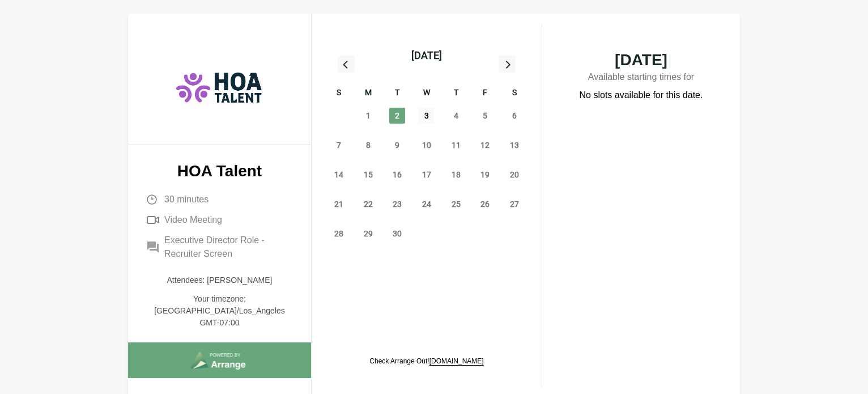 This screenshot has height=394, width=868. Describe the element at coordinates (339, 233) in the screenshot. I see `span: Sunday, September 28, 2025` at that location.